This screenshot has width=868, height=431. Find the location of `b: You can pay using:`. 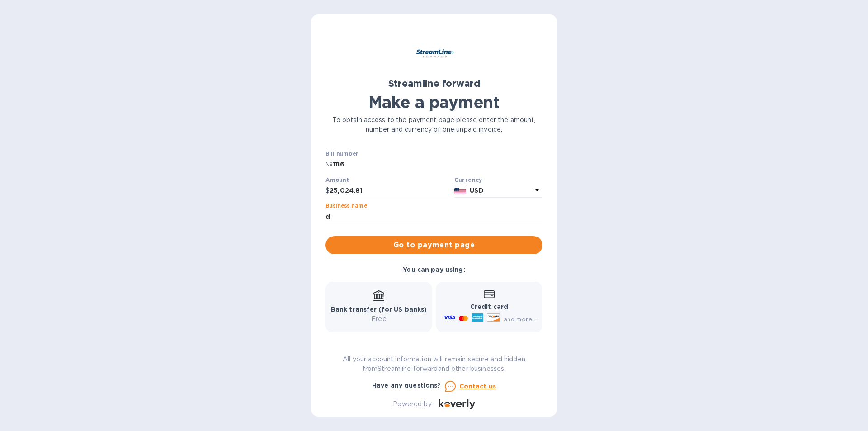

b: You can pay using: is located at coordinates (434, 270).